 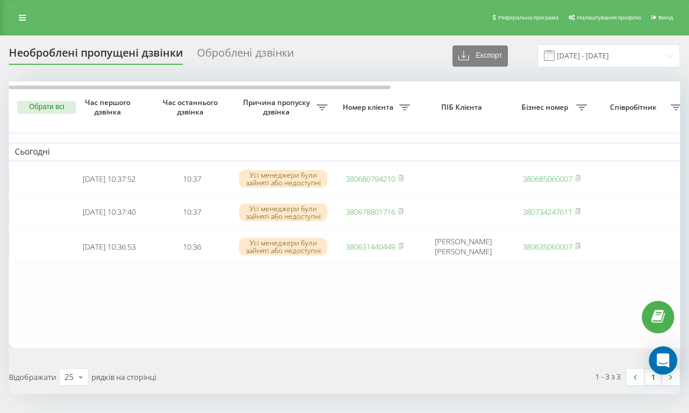 What do you see at coordinates (370, 247) in the screenshot?
I see `a: 380631440449` at bounding box center [370, 247].